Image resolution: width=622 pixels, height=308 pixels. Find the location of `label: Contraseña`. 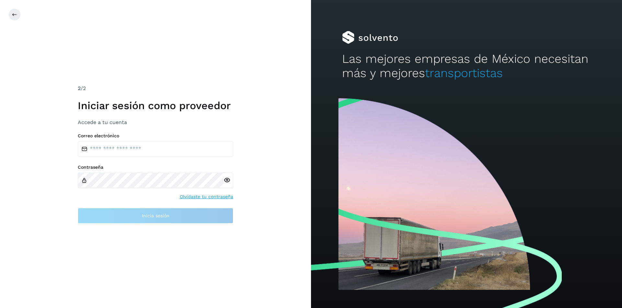

label: Contraseña is located at coordinates (155, 167).